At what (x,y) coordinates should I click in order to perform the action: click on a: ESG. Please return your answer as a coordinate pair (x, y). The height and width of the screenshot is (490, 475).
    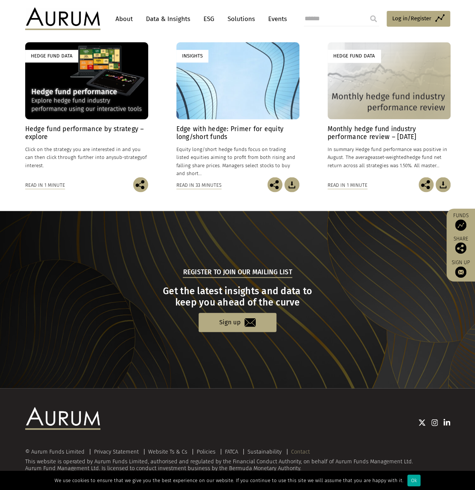
    Looking at the image, I should click on (209, 19).